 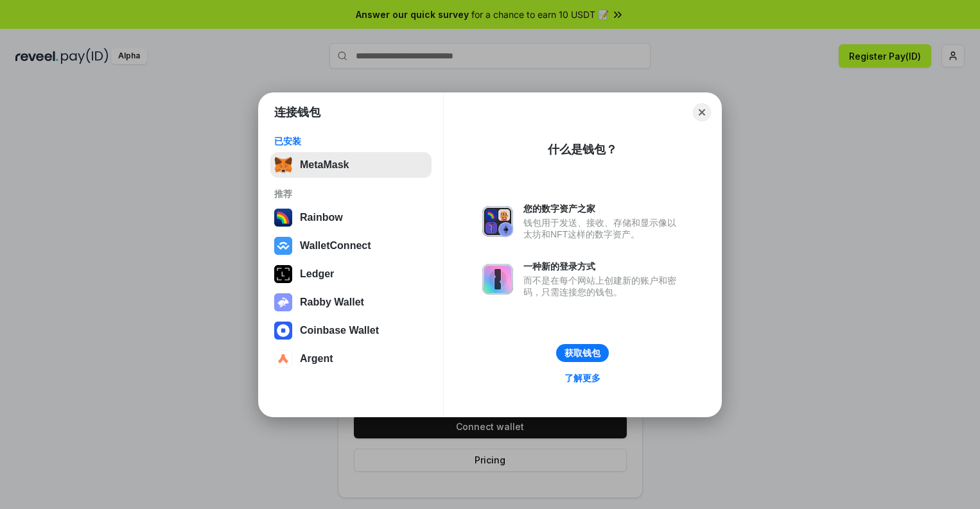 I want to click on div: MetaMask, so click(x=324, y=165).